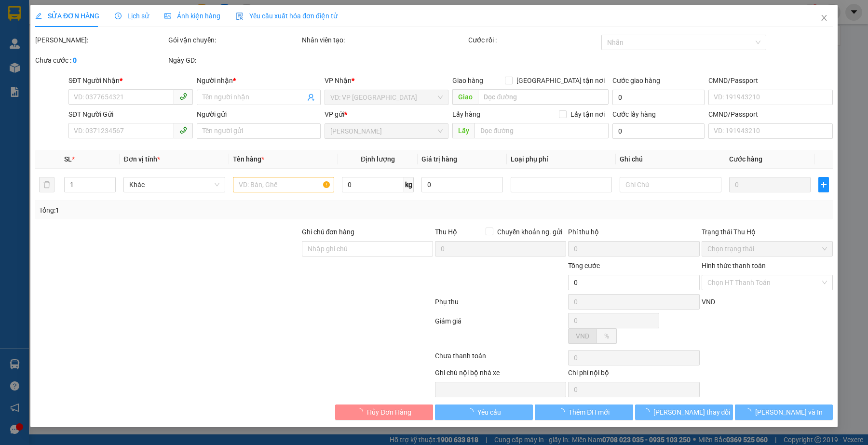 The image size is (868, 445). Describe the element at coordinates (468, 81) in the screenshot. I see `span: Giao hàng` at that location.